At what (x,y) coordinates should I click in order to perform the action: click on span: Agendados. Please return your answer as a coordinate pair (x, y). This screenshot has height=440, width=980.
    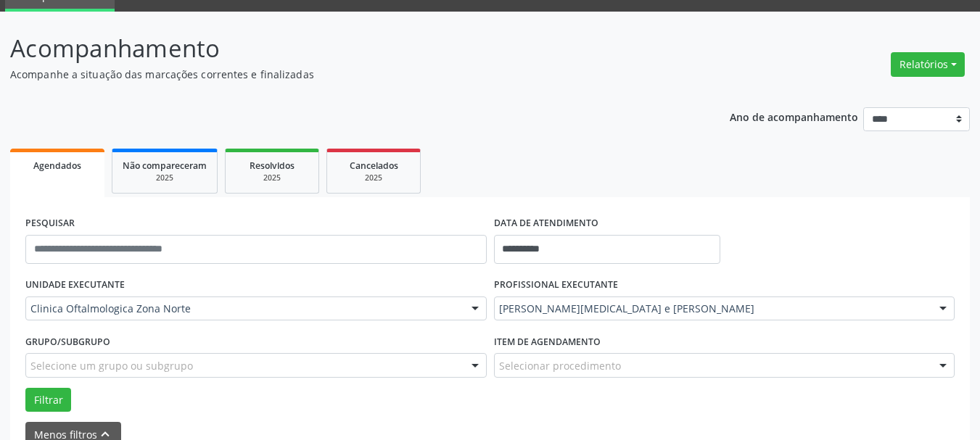
    Looking at the image, I should click on (57, 165).